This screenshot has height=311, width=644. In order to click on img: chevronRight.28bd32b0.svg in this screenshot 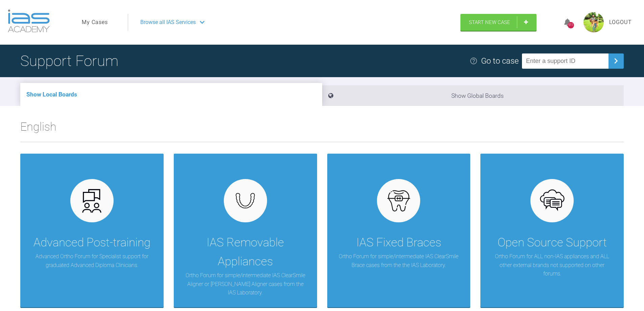, I will do `click(616, 61)`.